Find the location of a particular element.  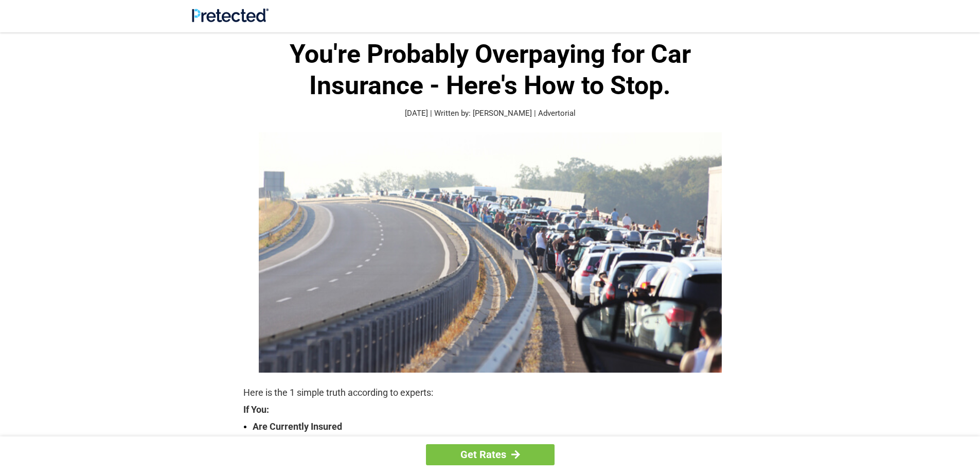

img: Site Logo is located at coordinates (230, 15).